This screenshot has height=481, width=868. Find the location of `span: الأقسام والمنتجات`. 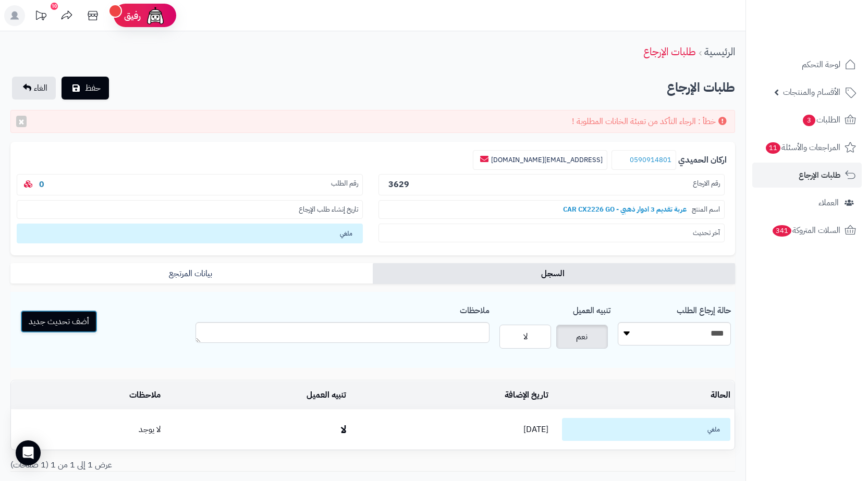

span: الأقسام والمنتجات is located at coordinates (812, 92).